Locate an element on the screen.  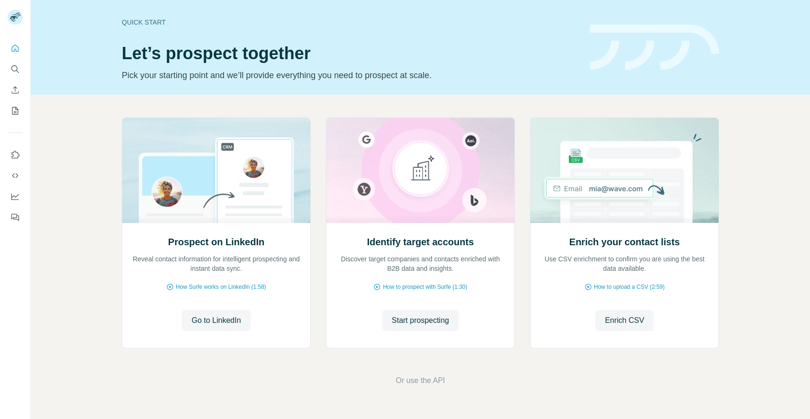
span: How to prospect with Surfe (1:30) is located at coordinates (425, 287).